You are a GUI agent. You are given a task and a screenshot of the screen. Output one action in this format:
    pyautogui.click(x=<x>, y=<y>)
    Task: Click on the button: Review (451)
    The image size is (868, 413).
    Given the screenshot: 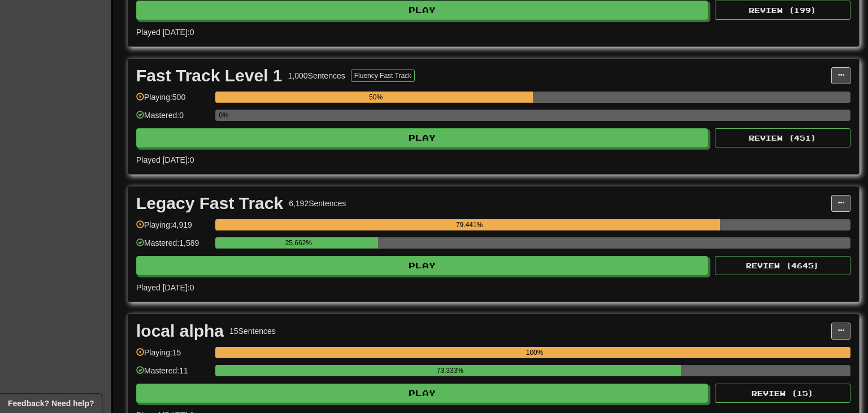 What is the action you would take?
    pyautogui.click(x=783, y=138)
    